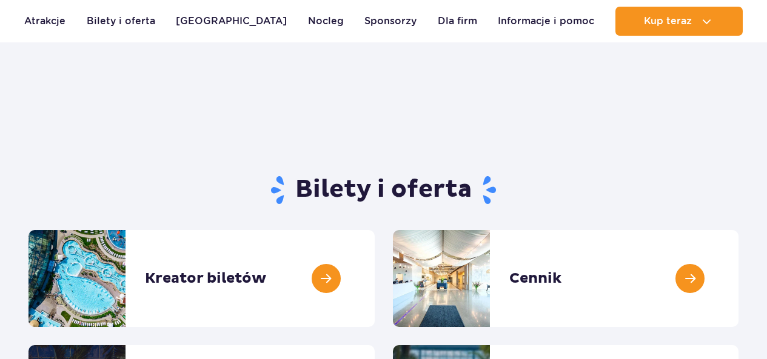 The width and height of the screenshot is (767, 359). What do you see at coordinates (679, 21) in the screenshot?
I see `button: Kup teraz` at bounding box center [679, 21].